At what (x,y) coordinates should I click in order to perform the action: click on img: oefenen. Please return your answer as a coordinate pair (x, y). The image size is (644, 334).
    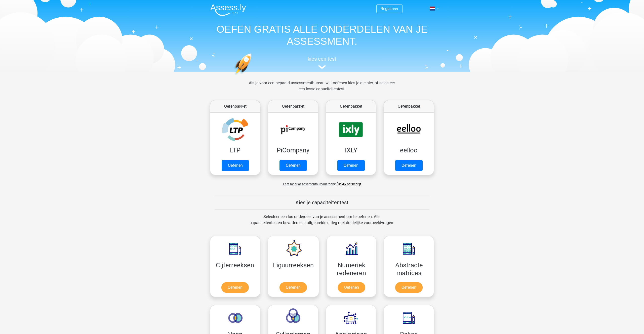
    Looking at the image, I should click on (252, 76).